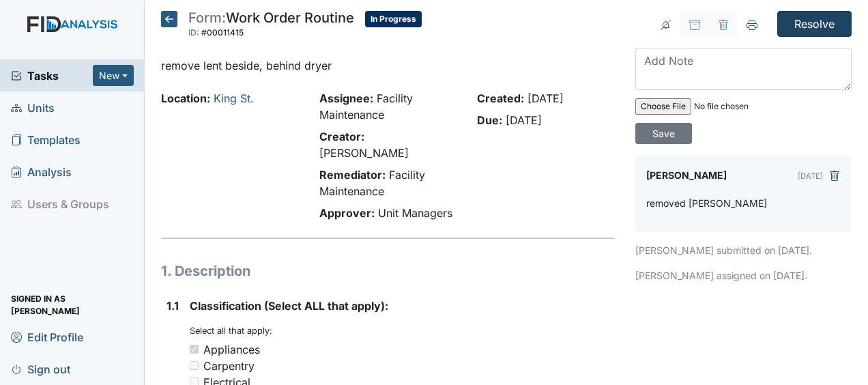 The height and width of the screenshot is (385, 868). I want to click on span: Sign out, so click(40, 369).